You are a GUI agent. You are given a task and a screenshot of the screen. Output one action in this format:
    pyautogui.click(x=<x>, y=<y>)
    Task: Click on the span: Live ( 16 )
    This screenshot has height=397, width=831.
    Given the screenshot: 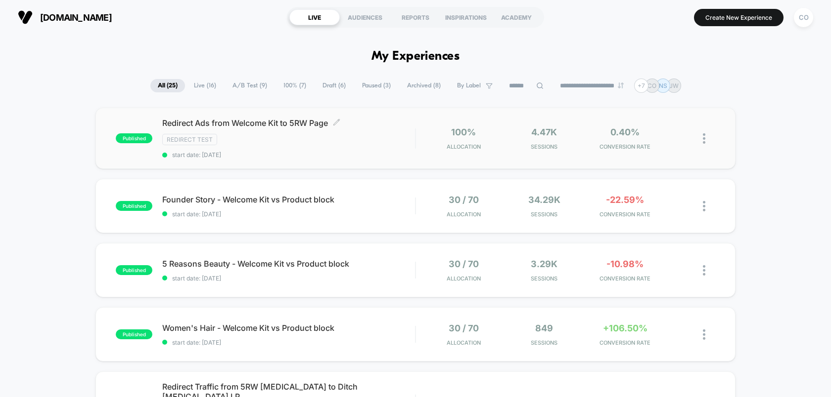 What is the action you would take?
    pyautogui.click(x=205, y=86)
    